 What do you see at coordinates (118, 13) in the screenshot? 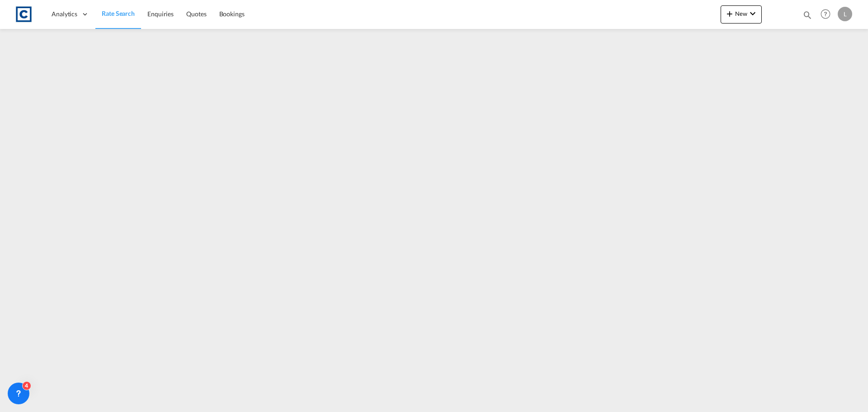
I see `span: Rate Search` at bounding box center [118, 13].